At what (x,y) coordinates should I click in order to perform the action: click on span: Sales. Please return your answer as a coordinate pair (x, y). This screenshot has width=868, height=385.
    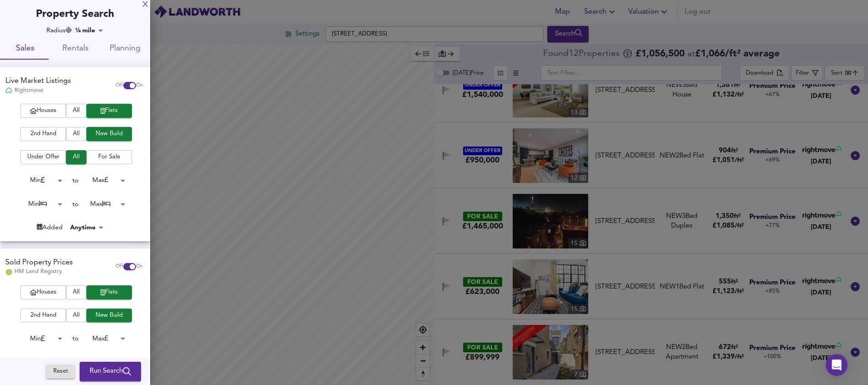
    Looking at the image, I should click on (25, 49).